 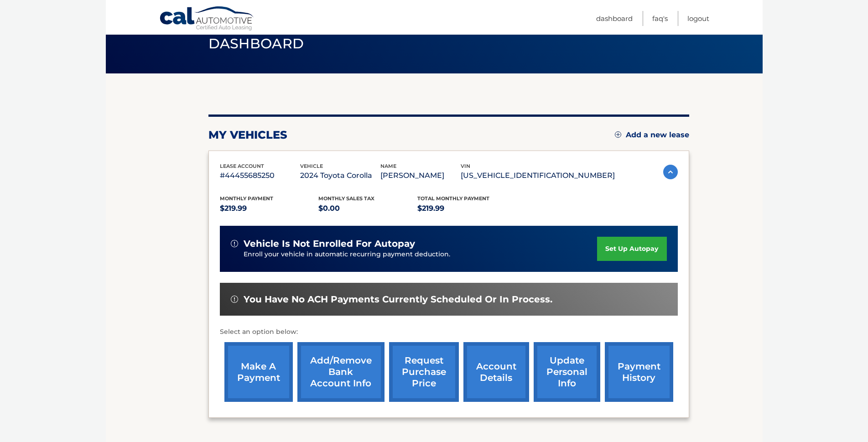 I want to click on span: vehicle, so click(x=312, y=166).